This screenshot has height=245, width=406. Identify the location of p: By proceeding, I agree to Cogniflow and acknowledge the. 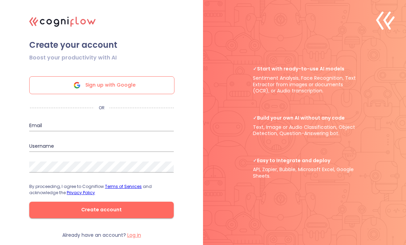
(101, 190).